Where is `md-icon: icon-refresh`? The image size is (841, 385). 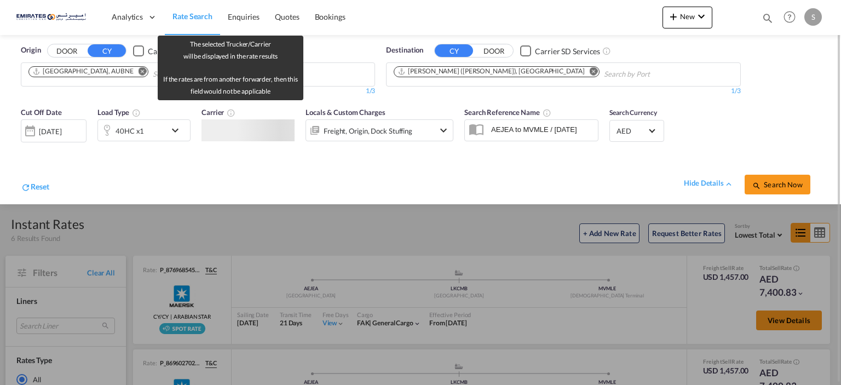
md-icon: icon-refresh is located at coordinates (26, 187).